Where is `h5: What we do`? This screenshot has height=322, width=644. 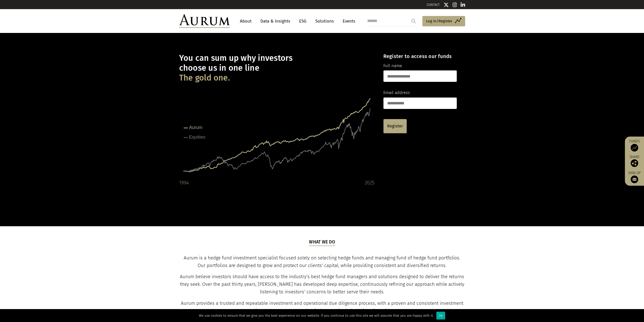
h5: What we do is located at coordinates (322, 242).